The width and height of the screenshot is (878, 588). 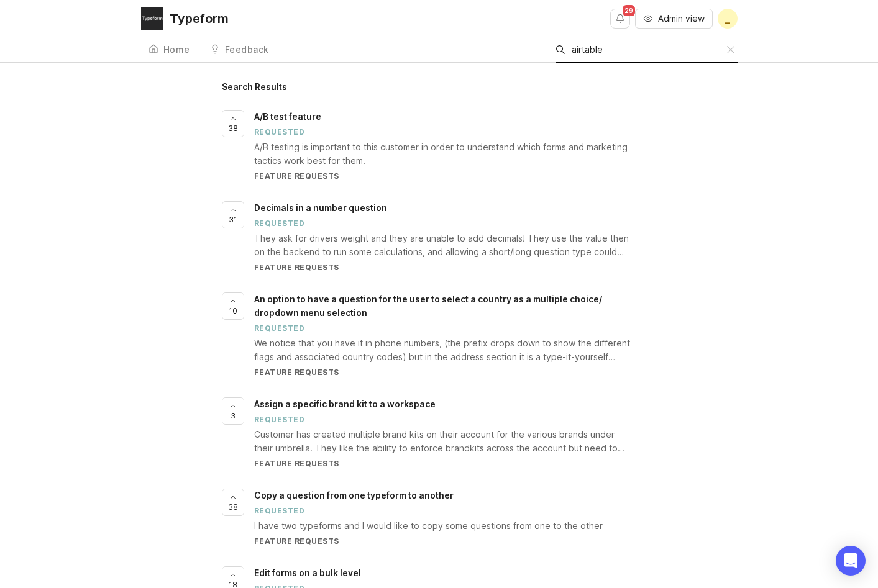 What do you see at coordinates (233, 219) in the screenshot?
I see `span: 31` at bounding box center [233, 219].